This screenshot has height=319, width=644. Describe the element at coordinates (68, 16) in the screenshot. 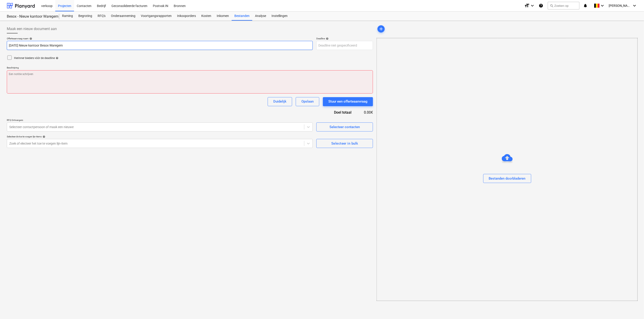

I see `div: Raming` at that location.